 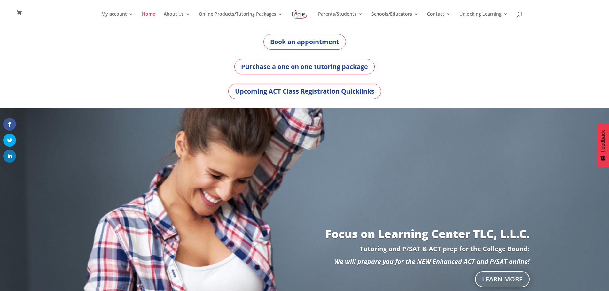 What do you see at coordinates (427, 234) in the screenshot?
I see `a: Focus on Learning Center TLC, L.L.C.` at bounding box center [427, 234].